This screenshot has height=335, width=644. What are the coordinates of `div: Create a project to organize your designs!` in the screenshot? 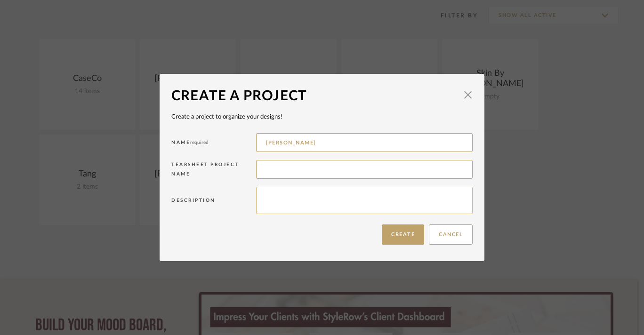 It's located at (322, 117).